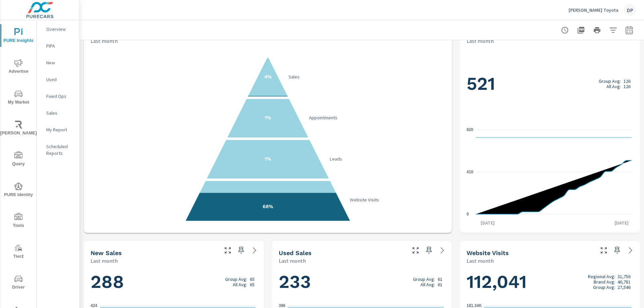 Image resolution: width=644 pixels, height=308 pixels. I want to click on button: Apply Filters, so click(613, 30).